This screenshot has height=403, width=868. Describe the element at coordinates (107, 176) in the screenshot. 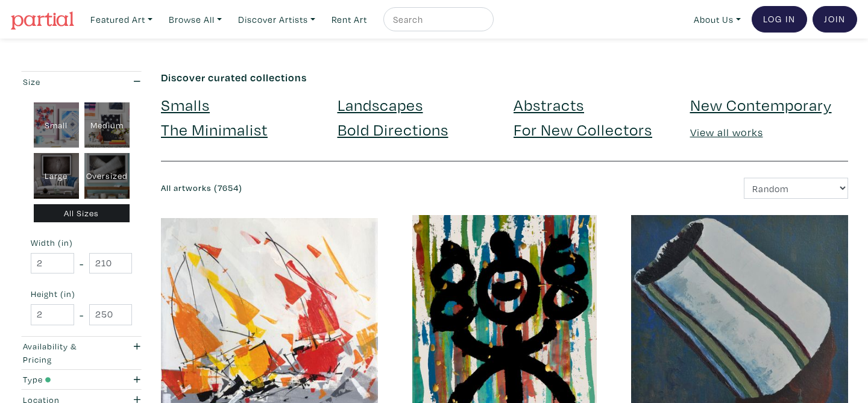

I see `div: Oversized` at that location.